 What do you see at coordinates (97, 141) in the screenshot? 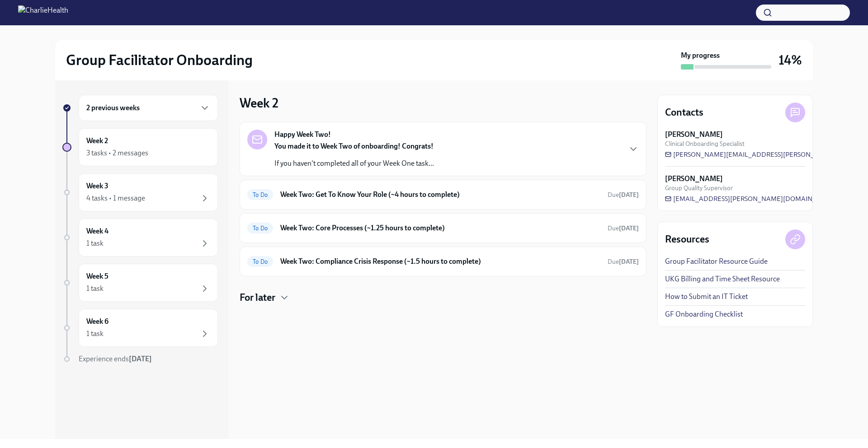
I see `h6: Week 2` at bounding box center [97, 141].